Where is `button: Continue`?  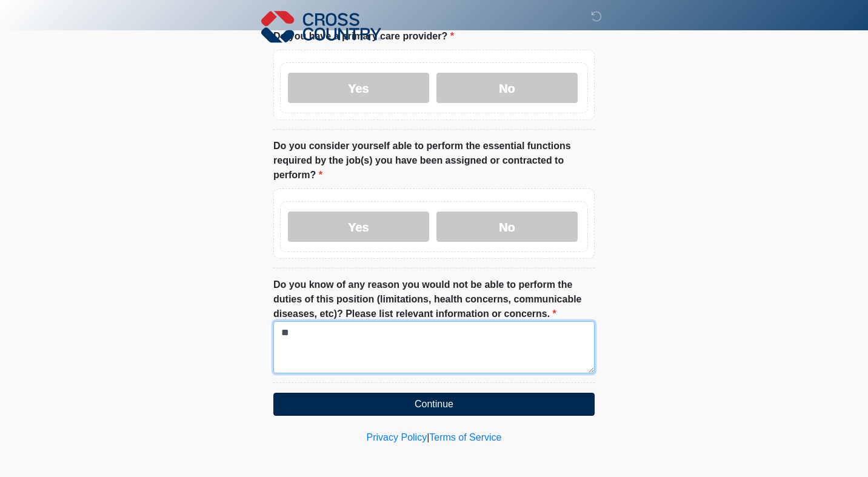
button: Continue is located at coordinates (434, 404).